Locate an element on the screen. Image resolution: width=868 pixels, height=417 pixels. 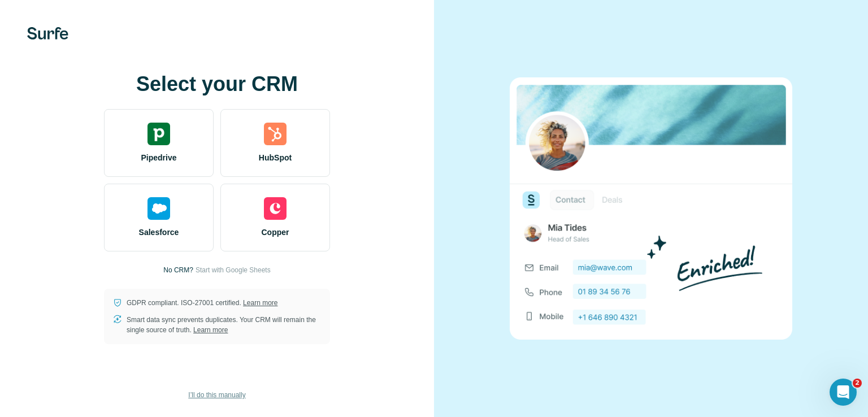
p: No CRM? is located at coordinates (178, 270).